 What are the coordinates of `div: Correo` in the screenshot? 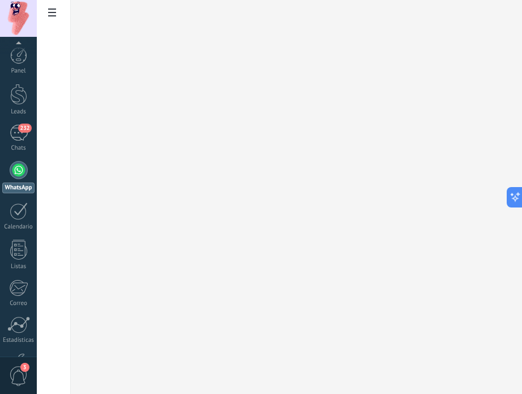 It's located at (19, 303).